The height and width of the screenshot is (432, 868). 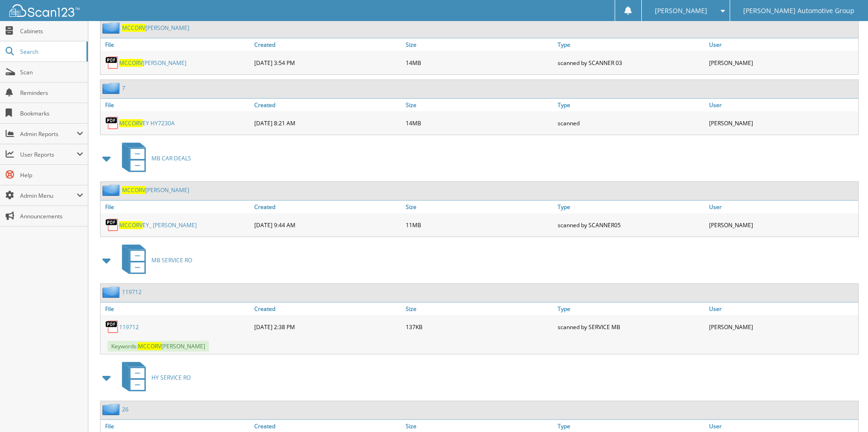 What do you see at coordinates (147, 123) in the screenshot?
I see `a: MCCORVEY HY7230A` at bounding box center [147, 123].